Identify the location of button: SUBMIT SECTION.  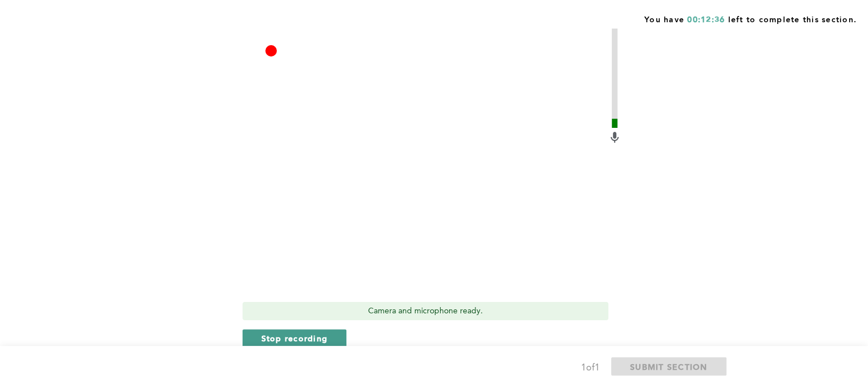
(669, 367).